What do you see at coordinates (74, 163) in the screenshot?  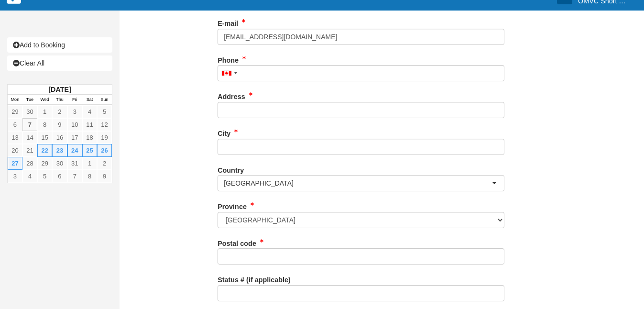 I see `a: 31` at bounding box center [74, 163].